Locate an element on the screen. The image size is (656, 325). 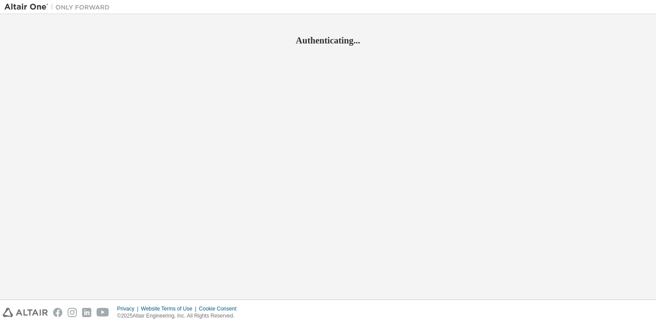
div: Website Terms of Use is located at coordinates (170, 308).